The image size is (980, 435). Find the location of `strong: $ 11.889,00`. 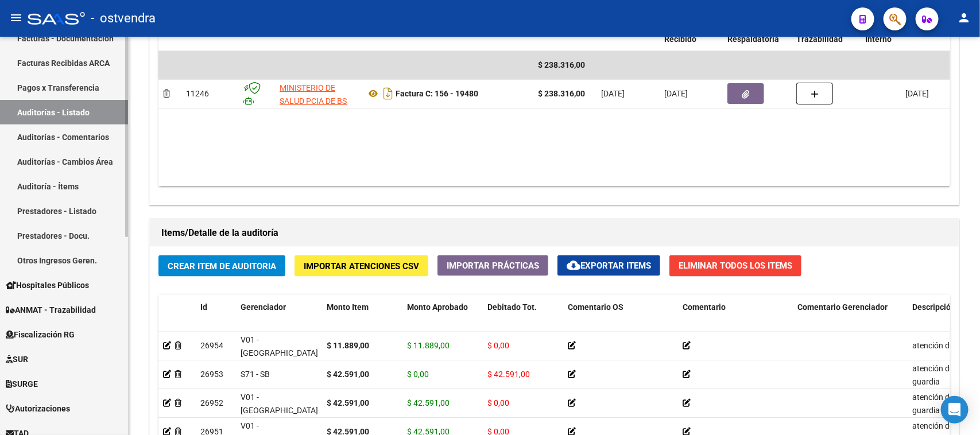

strong: $ 11.889,00 is located at coordinates (348, 346).